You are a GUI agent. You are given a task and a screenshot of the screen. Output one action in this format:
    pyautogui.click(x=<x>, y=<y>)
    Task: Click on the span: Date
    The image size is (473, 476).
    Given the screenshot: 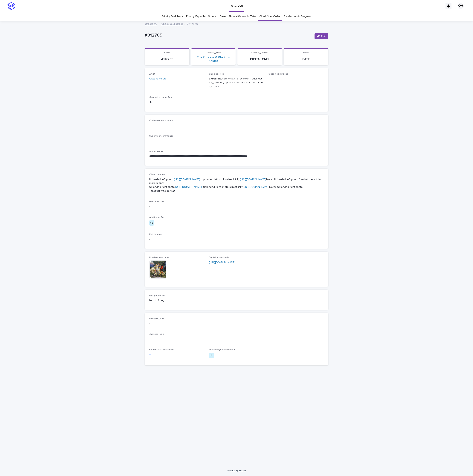 What is the action you would take?
    pyautogui.click(x=306, y=53)
    